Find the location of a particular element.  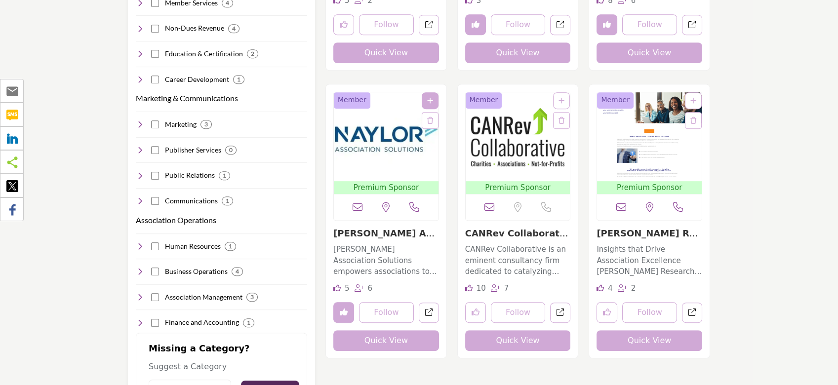

h3: CANRev Collaborative is located at coordinates (518, 234).